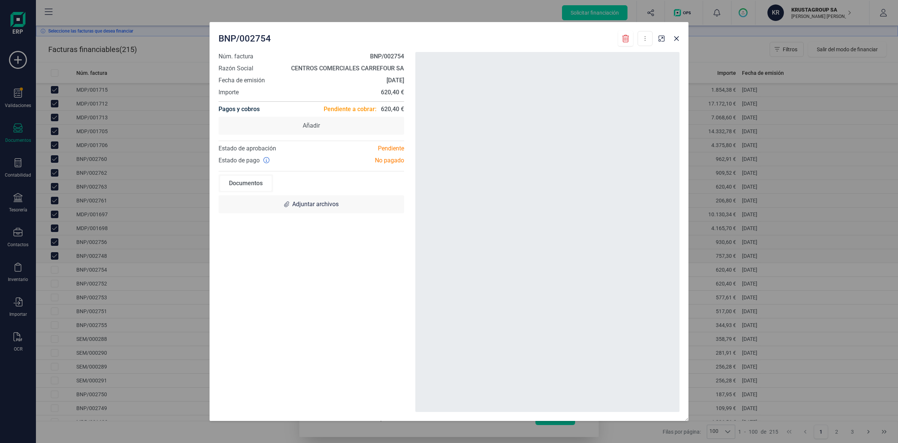  Describe the element at coordinates (311, 126) in the screenshot. I see `span: Añadir` at that location.